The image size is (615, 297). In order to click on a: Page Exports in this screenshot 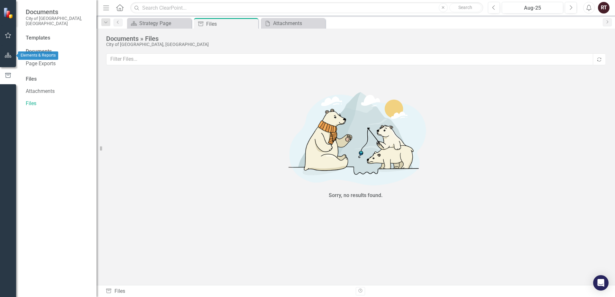, I will do `click(58, 64)`.